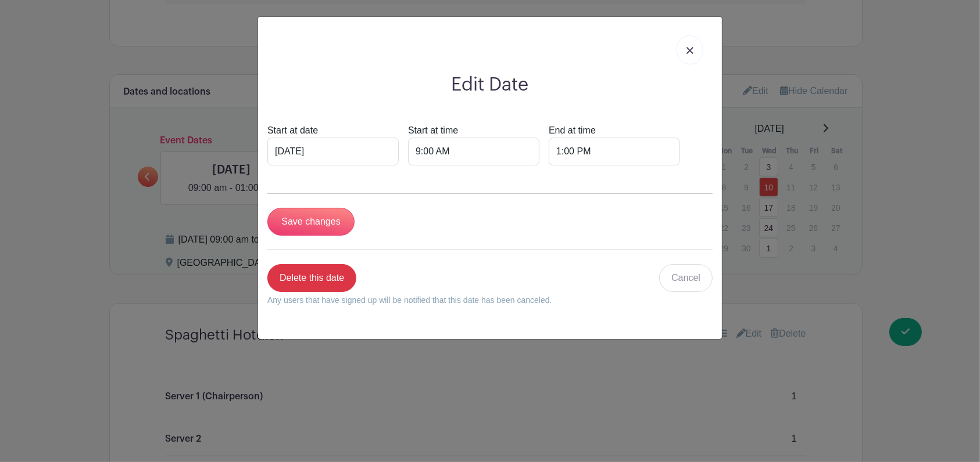 This screenshot has height=462, width=980. What do you see at coordinates (311, 222) in the screenshot?
I see `input: Save changes` at bounding box center [311, 222].